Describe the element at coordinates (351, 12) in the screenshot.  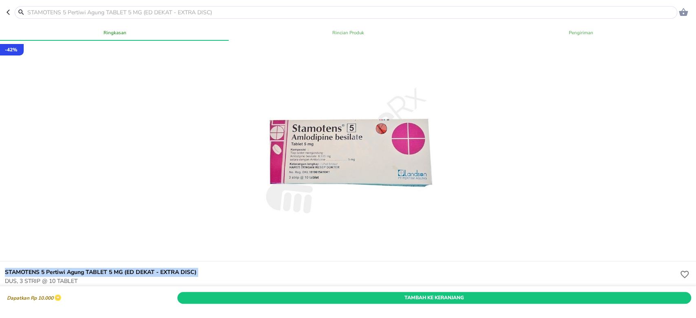
I see `input: STAMOTENS 5 Pertiwi Agung TABLET 5 MG (ED DEKAT - EXTRA DISC)` at that location.